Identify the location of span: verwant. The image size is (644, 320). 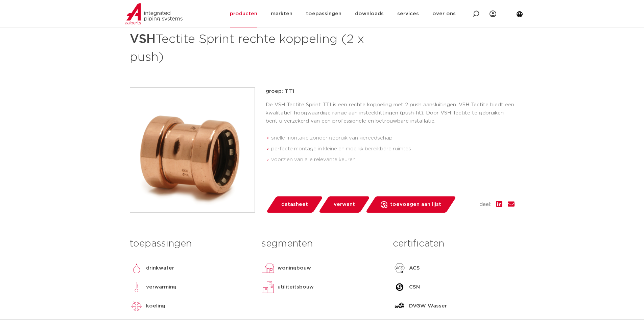
(344, 204).